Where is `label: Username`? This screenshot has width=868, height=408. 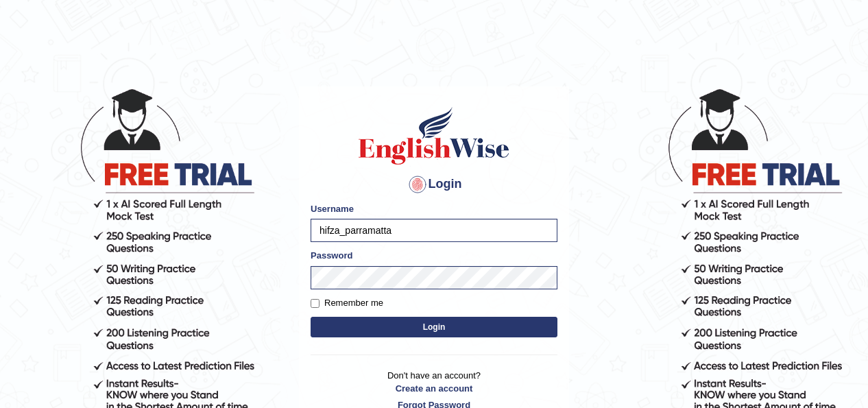 label: Username is located at coordinates (332, 208).